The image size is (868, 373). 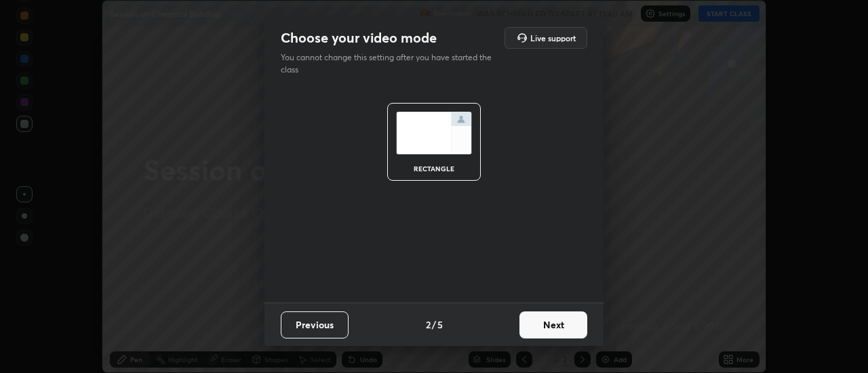 What do you see at coordinates (434, 168) in the screenshot?
I see `div: rectangle` at bounding box center [434, 168].